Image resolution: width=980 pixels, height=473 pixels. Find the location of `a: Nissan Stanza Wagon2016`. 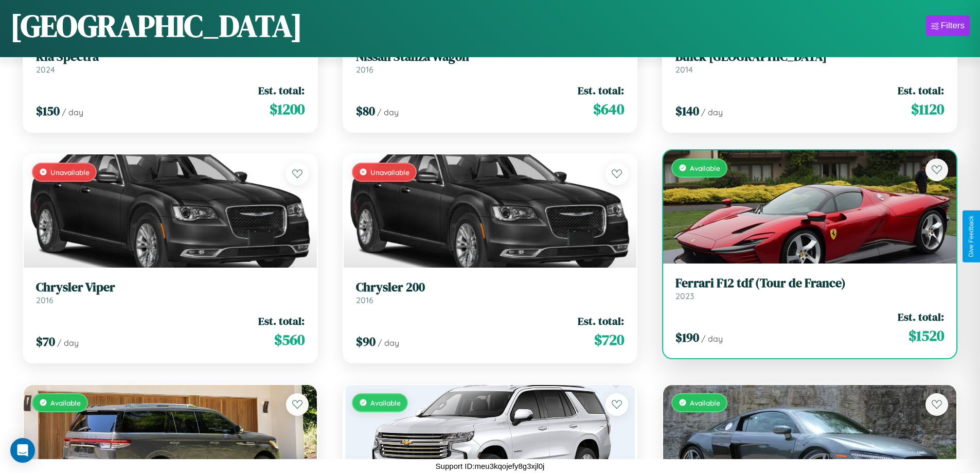

a: Nissan Stanza Wagon2016 is located at coordinates (490, 62).